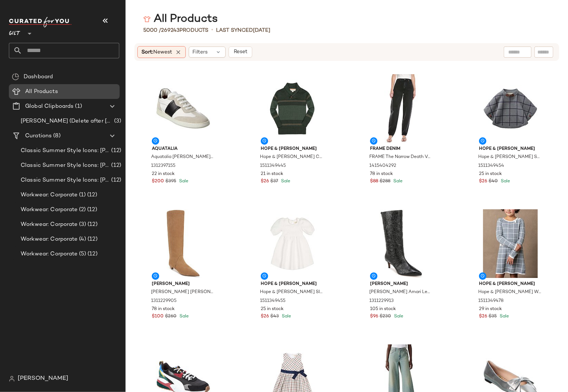 The image size is (568, 392). Describe the element at coordinates (243, 30) in the screenshot. I see `p: Last synced` at that location.